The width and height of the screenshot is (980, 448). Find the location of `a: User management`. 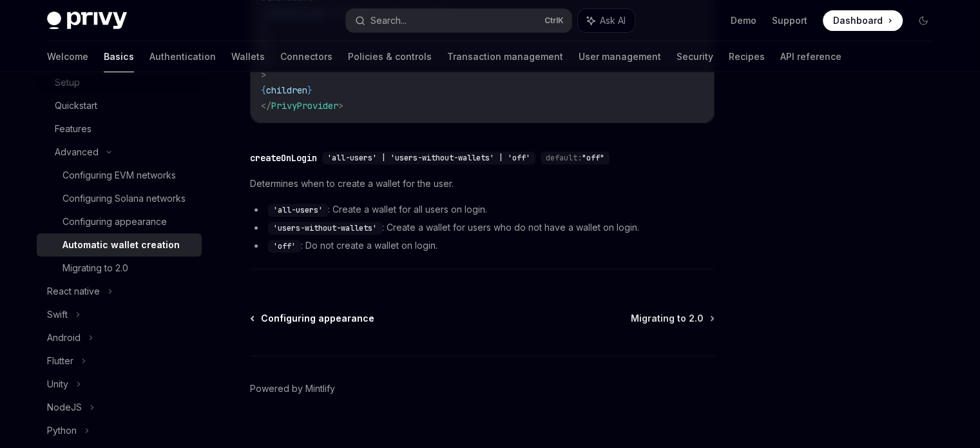

a: User management is located at coordinates (620, 57).